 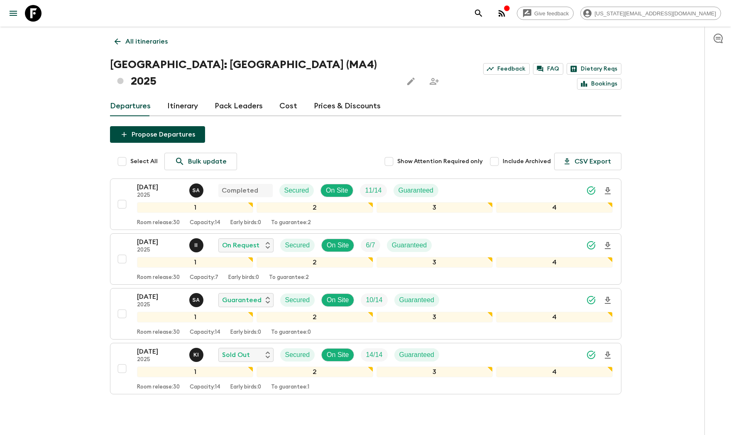 What do you see at coordinates (291, 333) in the screenshot?
I see `p: To guarantee: 0` at bounding box center [291, 333].